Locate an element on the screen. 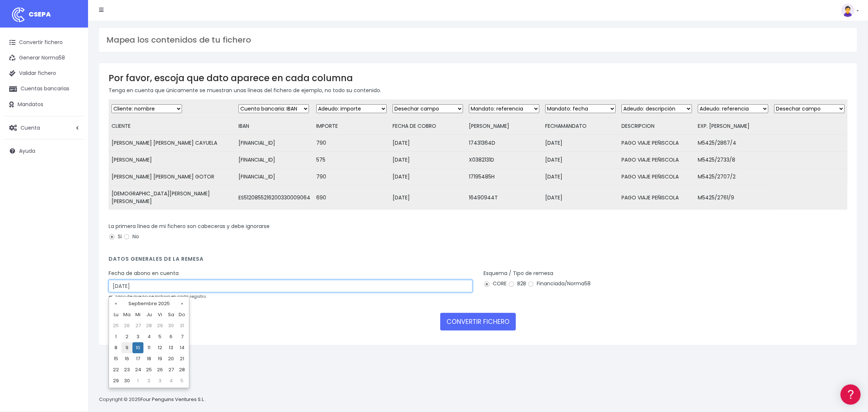  td: 690 is located at coordinates (351, 197).